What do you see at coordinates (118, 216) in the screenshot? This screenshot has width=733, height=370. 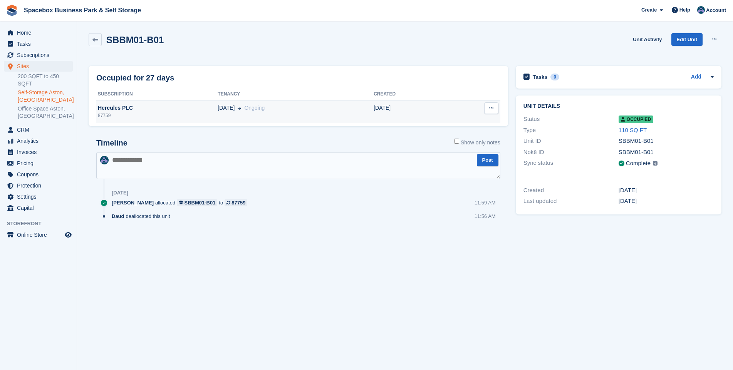 I see `span: Daud` at bounding box center [118, 216].